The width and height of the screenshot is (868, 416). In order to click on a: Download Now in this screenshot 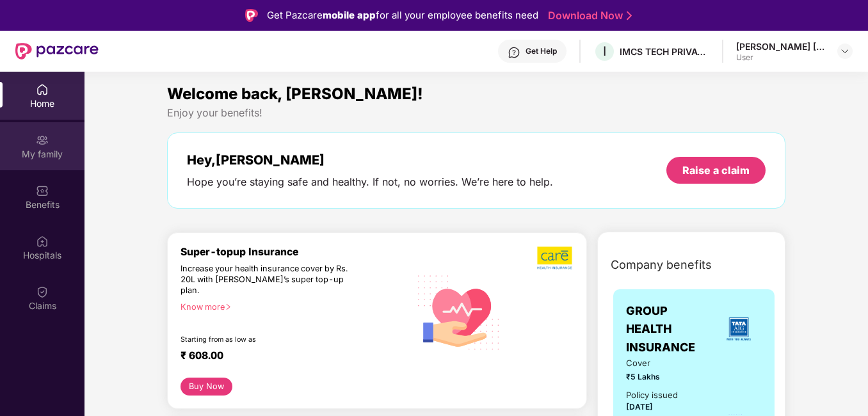, I will do `click(588, 15)`.